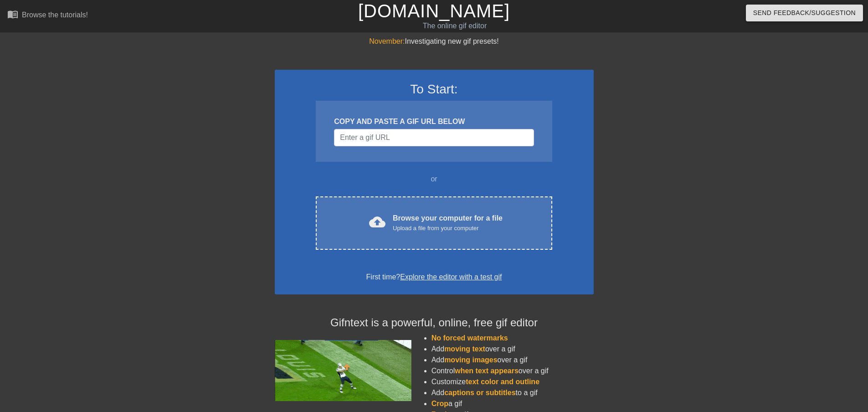 This screenshot has height=412, width=868. Describe the element at coordinates (434, 323) in the screenshot. I see `h4: Gifntext is a powerful, online, free gif editor` at that location.